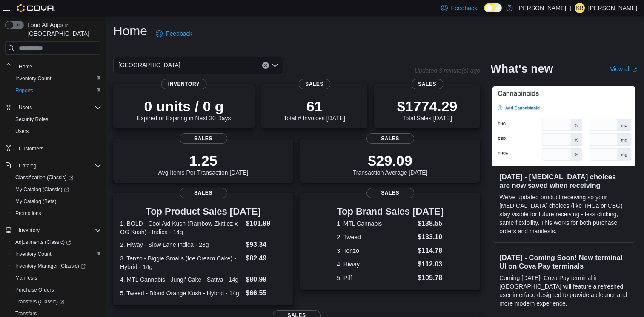 This screenshot has width=644, height=317. Describe the element at coordinates (447, 70) in the screenshot. I see `p: Updated 3 minute(s) ago` at that location.